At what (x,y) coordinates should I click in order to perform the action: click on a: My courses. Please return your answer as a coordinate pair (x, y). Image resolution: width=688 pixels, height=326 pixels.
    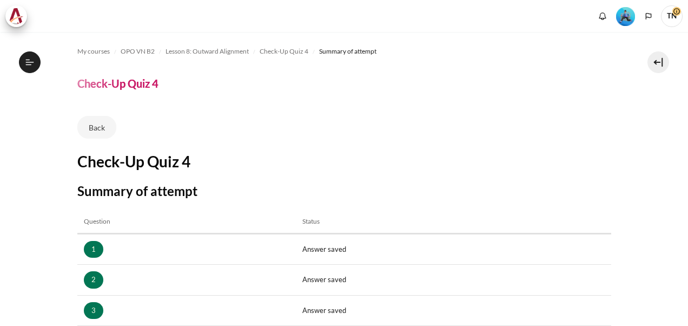
    Looking at the image, I should click on (94, 51).